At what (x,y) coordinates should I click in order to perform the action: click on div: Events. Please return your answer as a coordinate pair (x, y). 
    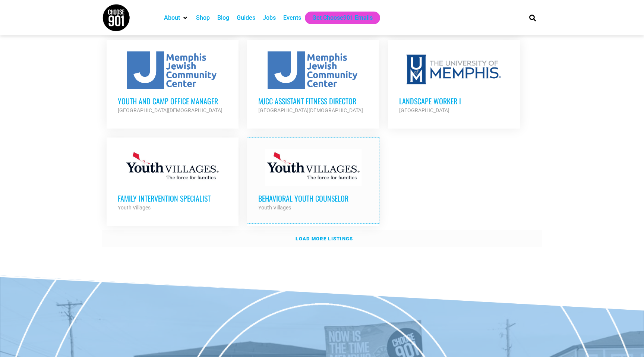
    Looking at the image, I should click on (292, 18).